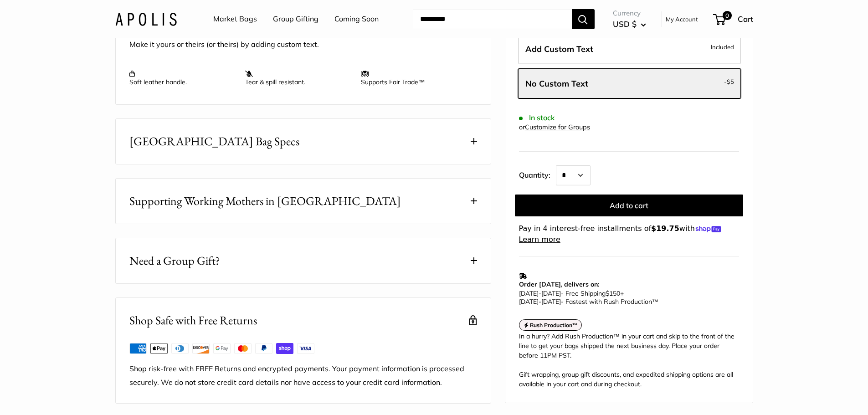  I want to click on span: $5, so click(730, 82).